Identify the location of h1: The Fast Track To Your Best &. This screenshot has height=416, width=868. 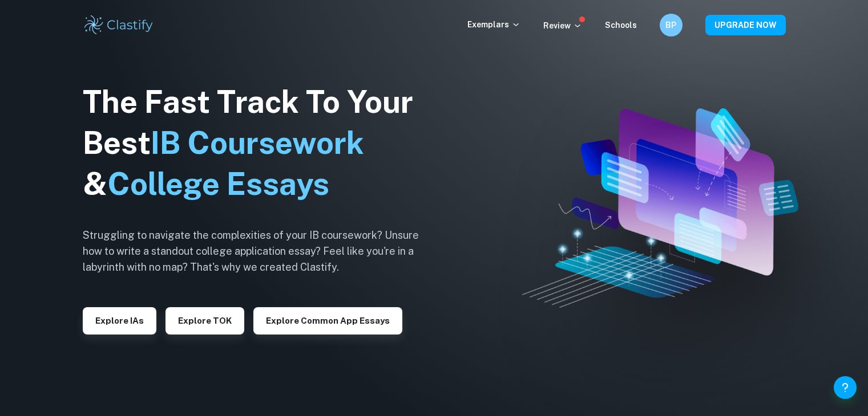
(260, 143).